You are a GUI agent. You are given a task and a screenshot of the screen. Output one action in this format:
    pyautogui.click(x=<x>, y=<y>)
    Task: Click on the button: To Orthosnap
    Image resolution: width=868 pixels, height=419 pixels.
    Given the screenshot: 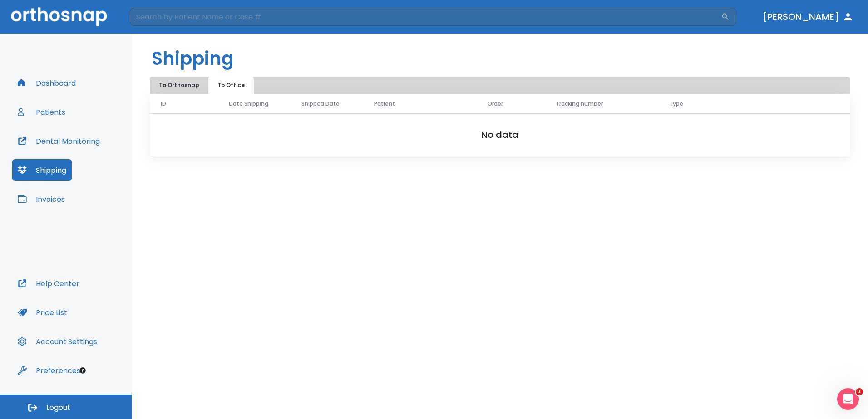 What is the action you would take?
    pyautogui.click(x=179, y=86)
    